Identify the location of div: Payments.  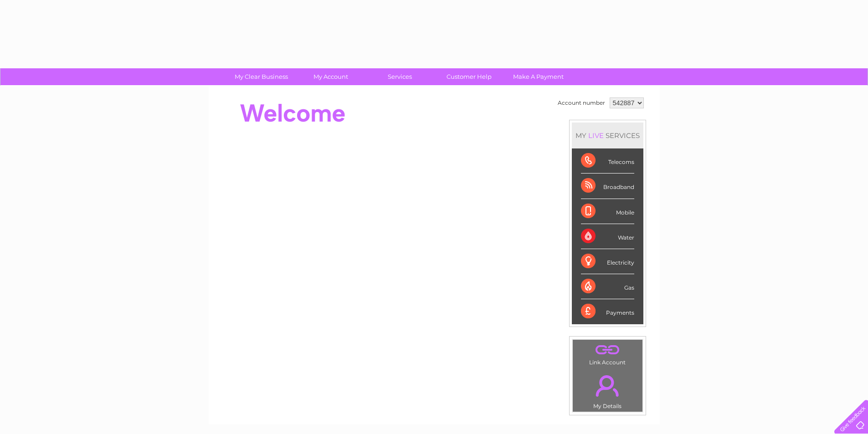
(607, 312).